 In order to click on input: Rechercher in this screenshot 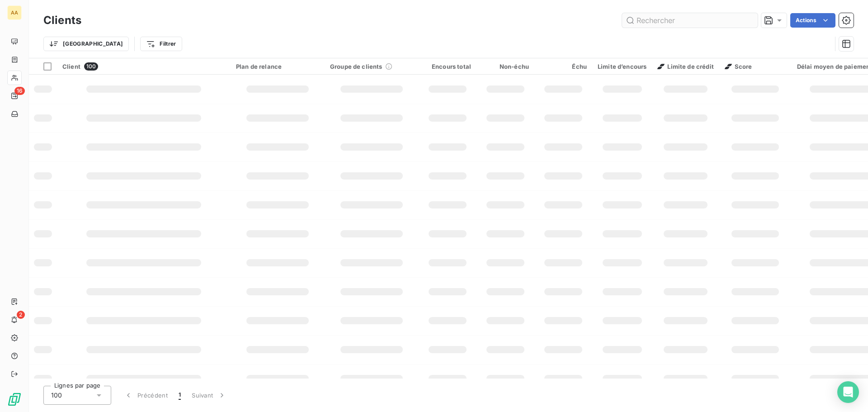, I will do `click(690, 21)`.